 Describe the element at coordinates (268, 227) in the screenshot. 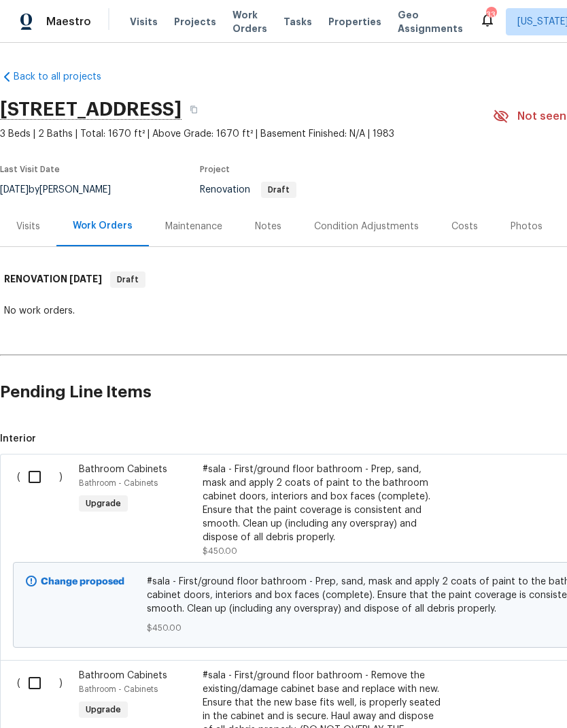

I see `div: Notes` at that location.